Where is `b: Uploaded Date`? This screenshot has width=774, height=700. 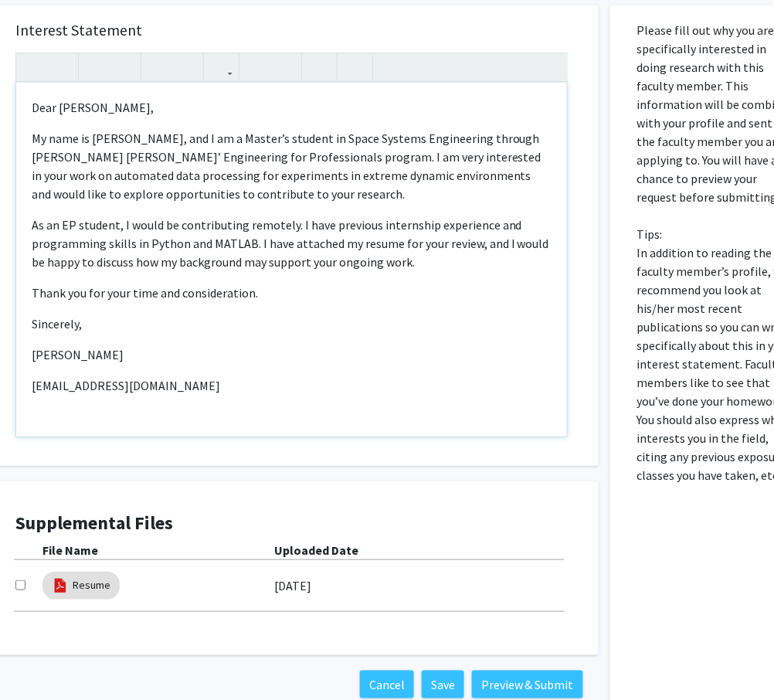
b: Uploaded Date is located at coordinates (316, 550).